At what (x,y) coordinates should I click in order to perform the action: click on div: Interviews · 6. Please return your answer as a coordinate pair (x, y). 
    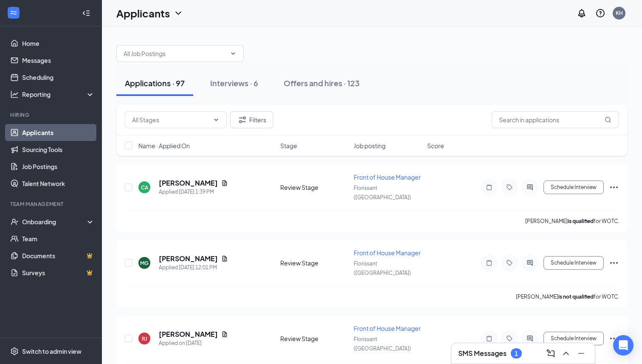
    Looking at the image, I should click on (234, 83).